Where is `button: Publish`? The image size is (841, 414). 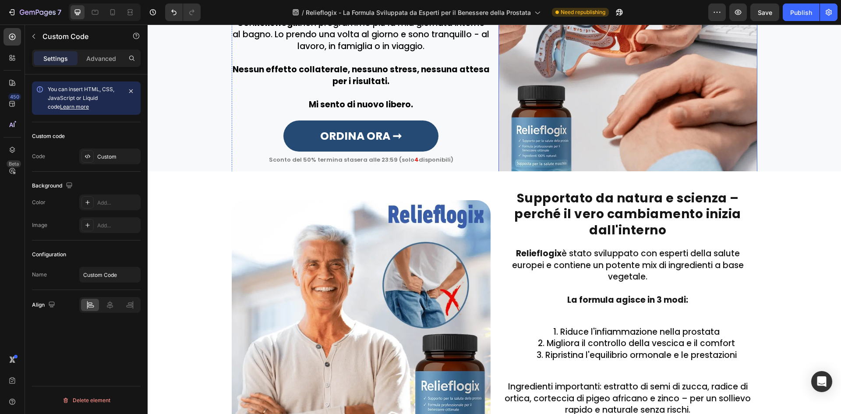
button: Publish is located at coordinates (801, 12).